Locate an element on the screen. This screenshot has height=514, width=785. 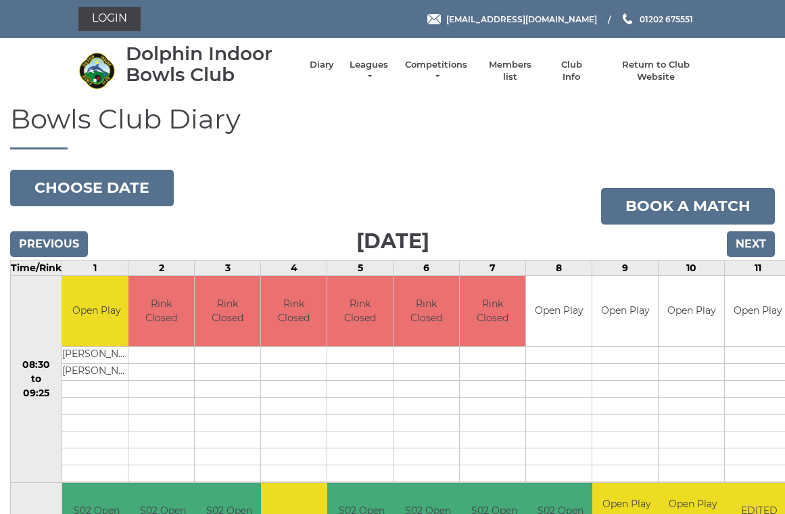
td: 8 is located at coordinates (559, 268).